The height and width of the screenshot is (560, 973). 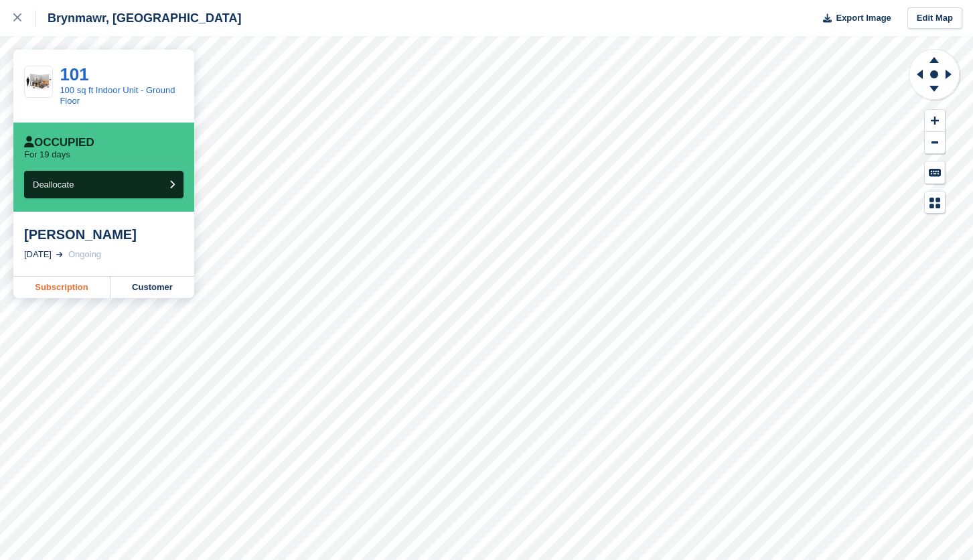 I want to click on button: Deallocate, so click(x=104, y=184).